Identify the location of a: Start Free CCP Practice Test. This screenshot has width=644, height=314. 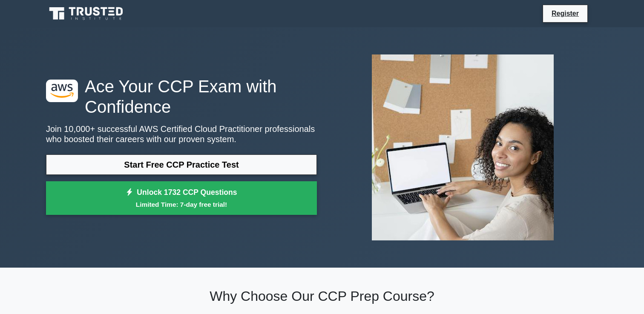
(182, 164).